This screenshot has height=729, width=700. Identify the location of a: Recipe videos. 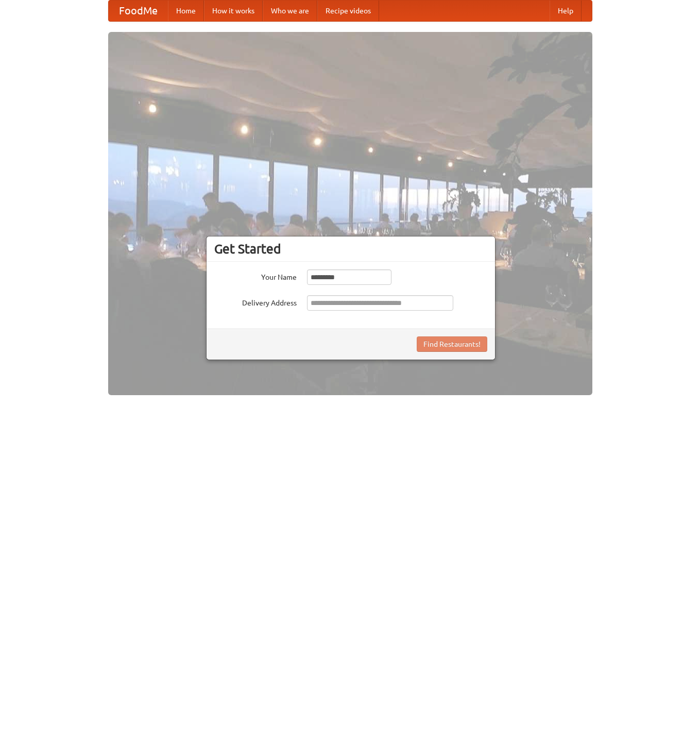
(348, 10).